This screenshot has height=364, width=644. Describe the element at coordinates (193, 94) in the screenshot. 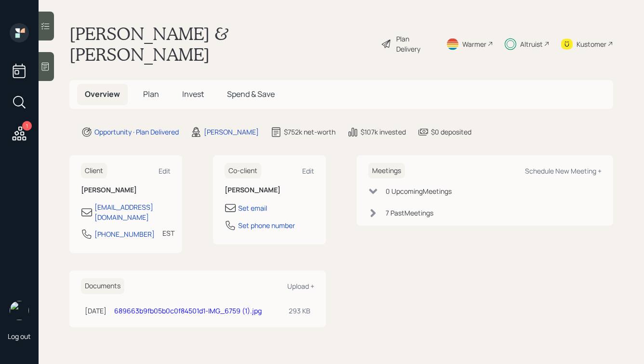

I see `span: Invest` at that location.